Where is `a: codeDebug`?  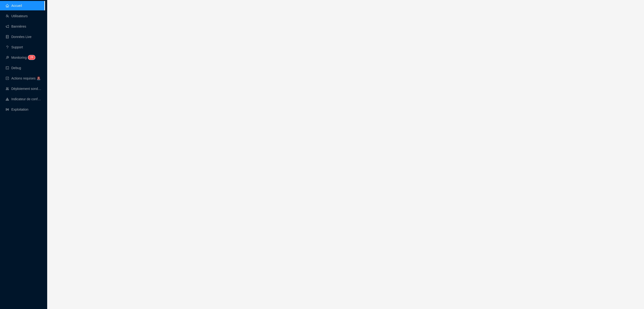 a: codeDebug is located at coordinates (13, 68).